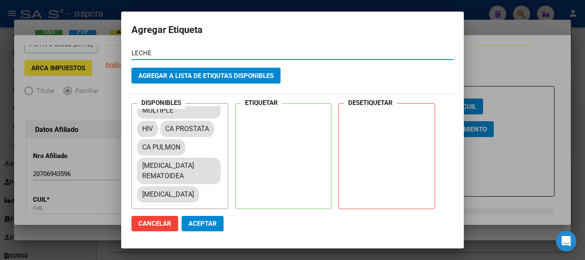 This screenshot has height=260, width=585. Describe the element at coordinates (371, 103) in the screenshot. I see `h4: DESETIQUETAR` at that location.